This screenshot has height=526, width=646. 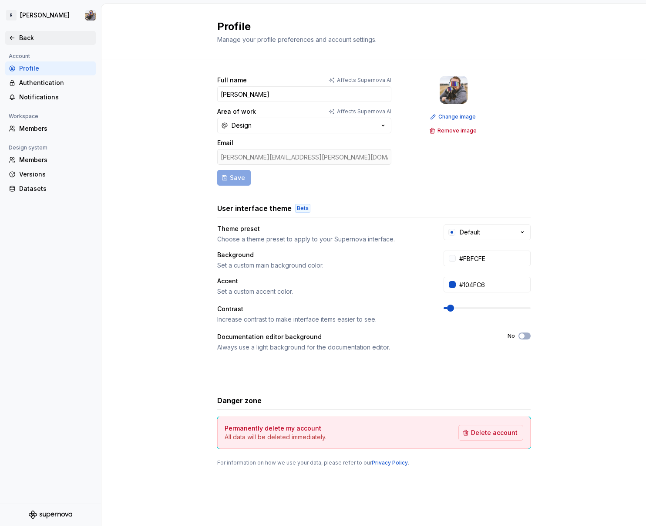 What do you see at coordinates (51, 83) in the screenshot?
I see `a: Authentication` at bounding box center [51, 83].